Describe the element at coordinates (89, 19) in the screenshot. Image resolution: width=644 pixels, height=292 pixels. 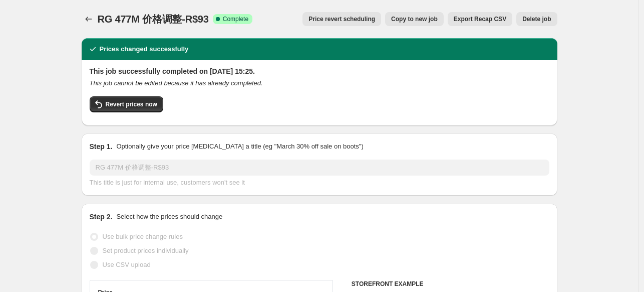
I see `button: Price change jobs` at that location.